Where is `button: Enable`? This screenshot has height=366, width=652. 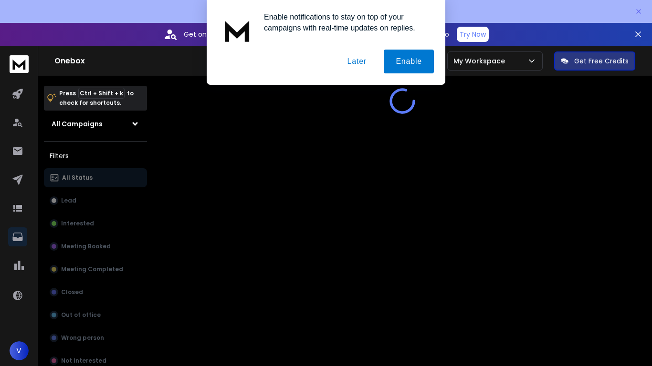 button: Enable is located at coordinates (408, 62).